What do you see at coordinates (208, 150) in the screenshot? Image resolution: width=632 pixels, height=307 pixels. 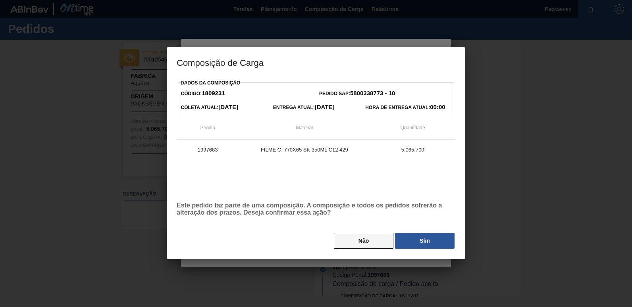 I see `td: 1997683` at bounding box center [208, 150].